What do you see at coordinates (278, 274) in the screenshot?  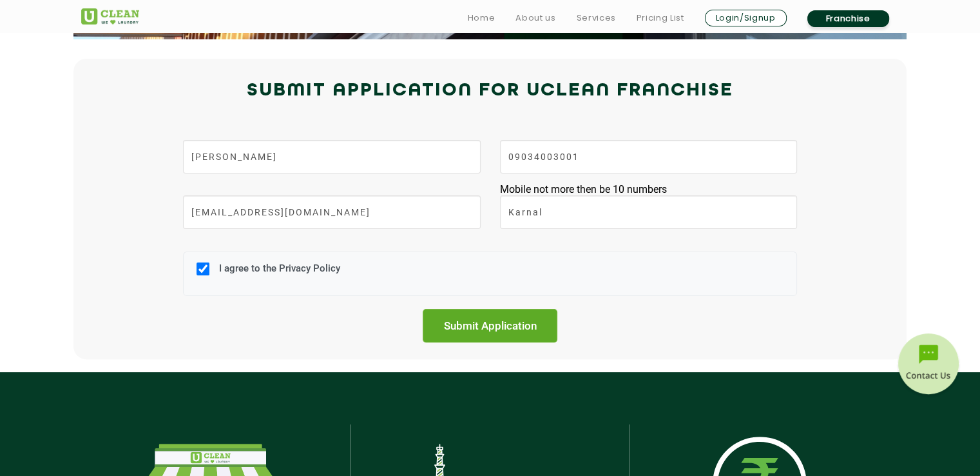 I see `label: I agree to the Privacy Policy` at bounding box center [278, 274].